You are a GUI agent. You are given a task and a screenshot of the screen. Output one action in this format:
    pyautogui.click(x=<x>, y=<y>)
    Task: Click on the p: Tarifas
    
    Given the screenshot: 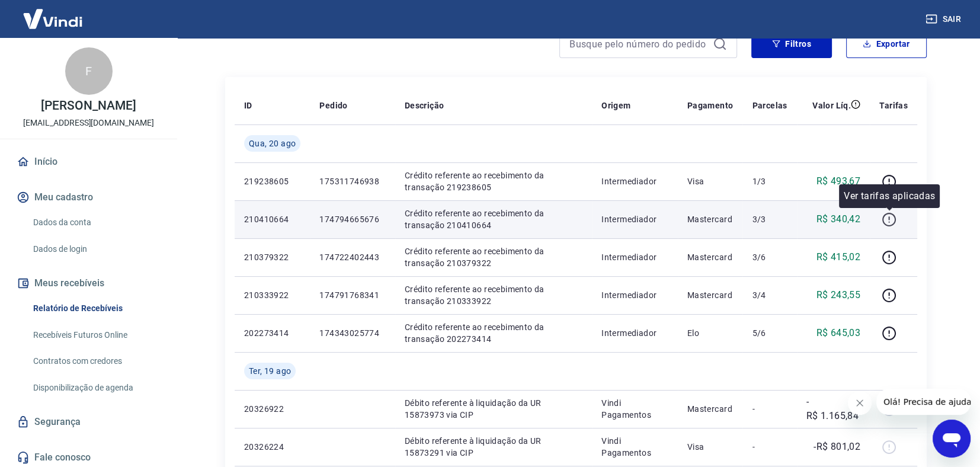 What is the action you would take?
    pyautogui.click(x=893, y=105)
    